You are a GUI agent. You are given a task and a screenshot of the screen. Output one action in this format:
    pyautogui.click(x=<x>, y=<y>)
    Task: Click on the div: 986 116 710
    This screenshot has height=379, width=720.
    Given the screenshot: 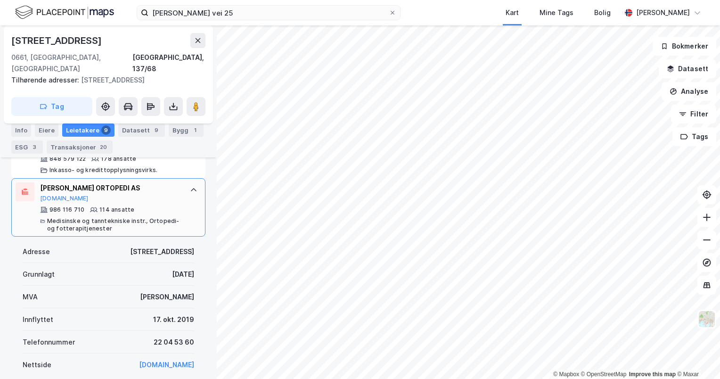 What is the action you would take?
    pyautogui.click(x=67, y=210)
    